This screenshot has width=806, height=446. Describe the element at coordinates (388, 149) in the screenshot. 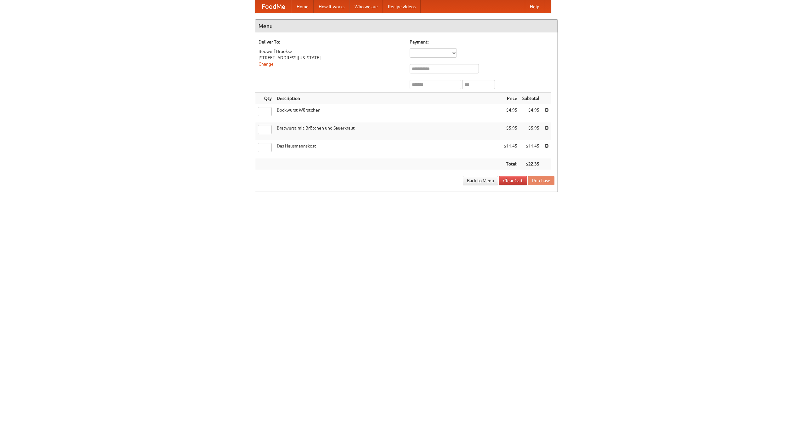

I see `td: Das Hausmannskost` at that location.